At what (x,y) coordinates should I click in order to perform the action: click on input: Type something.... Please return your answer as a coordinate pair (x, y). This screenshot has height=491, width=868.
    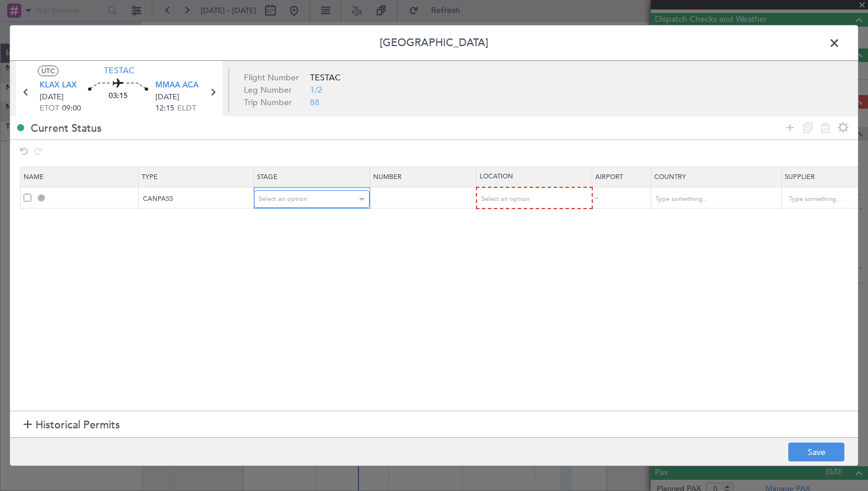
    Looking at the image, I should click on (708, 199).